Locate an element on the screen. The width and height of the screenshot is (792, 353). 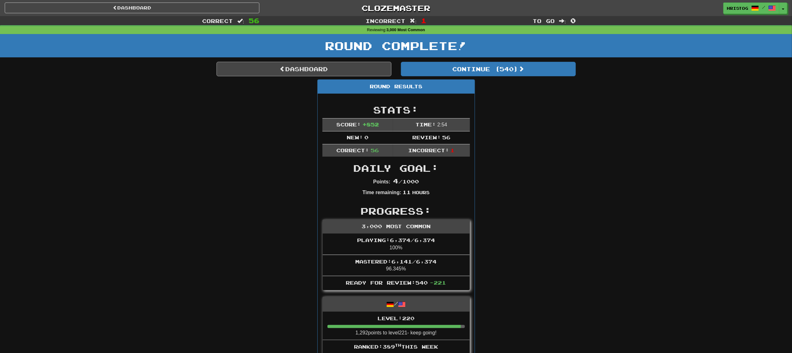
h1: Round Complete! is located at coordinates (396, 46).